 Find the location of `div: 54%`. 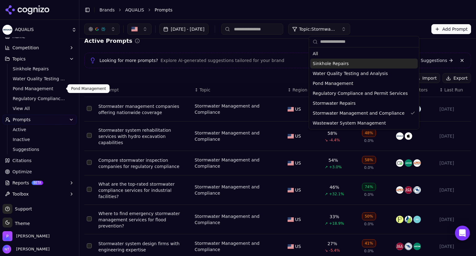

div: 54% is located at coordinates (333, 160).